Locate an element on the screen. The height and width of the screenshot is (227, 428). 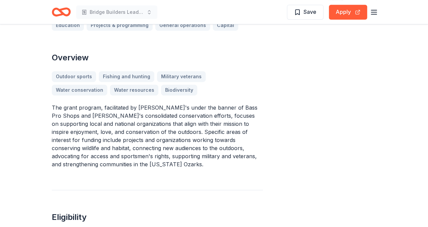
a: Capital is located at coordinates (225, 25).